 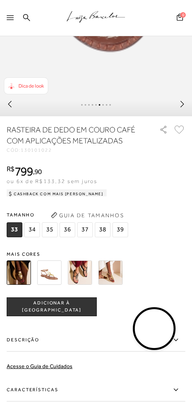 What do you see at coordinates (103, 230) in the screenshot?
I see `span: 38` at bounding box center [103, 230].